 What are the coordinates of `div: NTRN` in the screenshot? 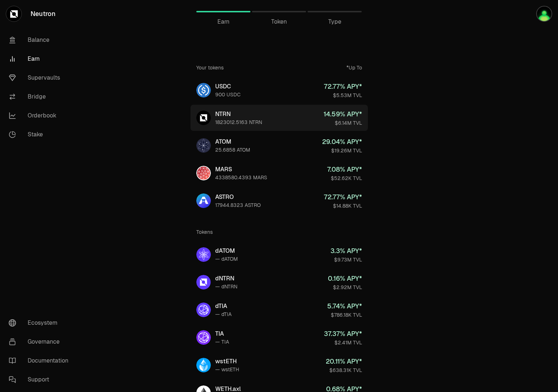 It's located at (238, 114).